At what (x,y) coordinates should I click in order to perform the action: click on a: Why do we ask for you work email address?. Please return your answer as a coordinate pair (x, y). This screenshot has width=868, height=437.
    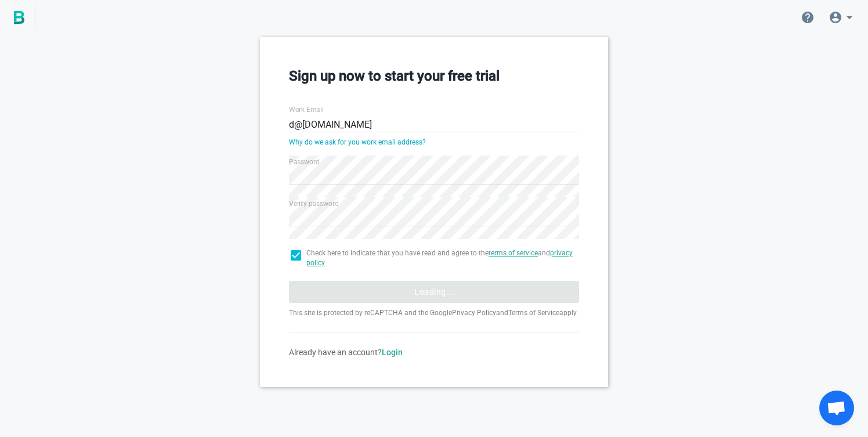
    Looking at the image, I should click on (357, 142).